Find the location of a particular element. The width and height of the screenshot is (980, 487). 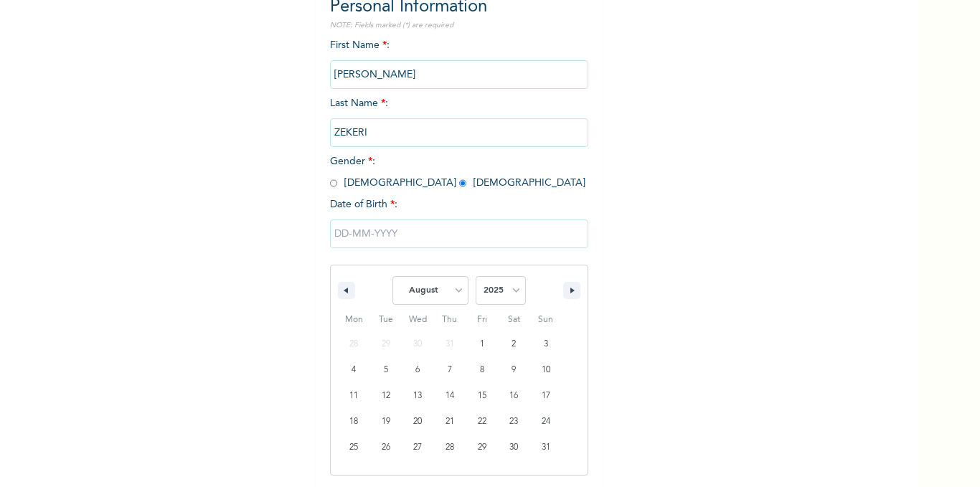

button: 31 is located at coordinates (545, 448).